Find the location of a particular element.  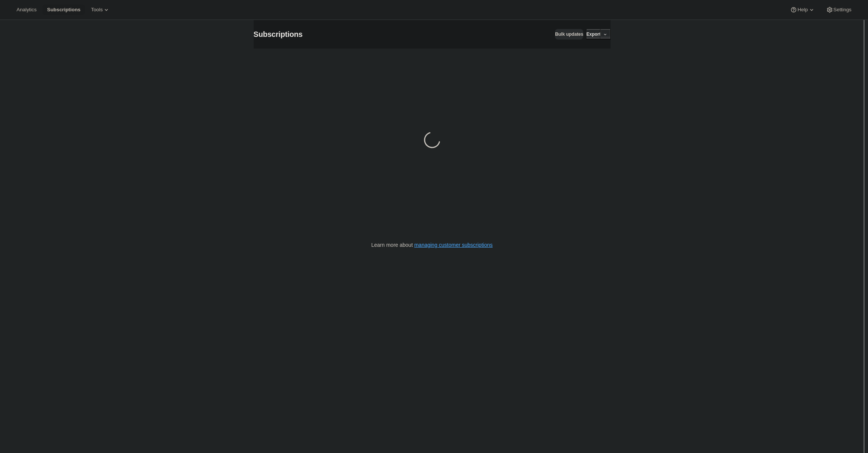

button: Subscriptions is located at coordinates (63, 10).